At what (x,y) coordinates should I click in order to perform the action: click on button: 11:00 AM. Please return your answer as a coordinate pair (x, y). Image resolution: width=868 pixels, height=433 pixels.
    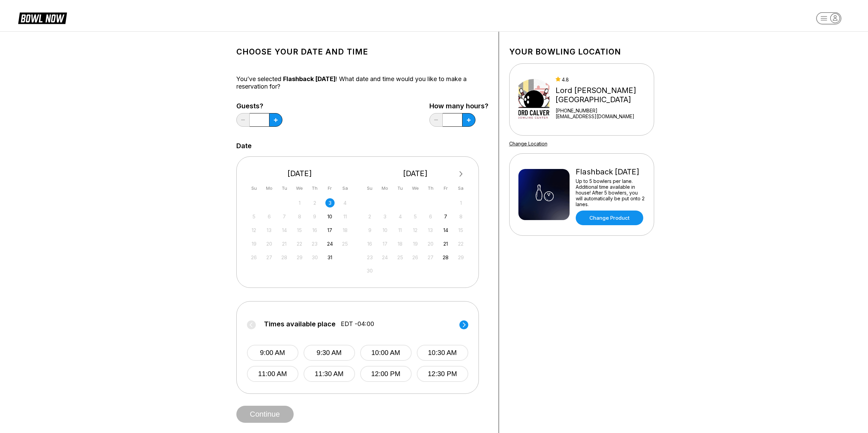
    Looking at the image, I should click on (272, 374).